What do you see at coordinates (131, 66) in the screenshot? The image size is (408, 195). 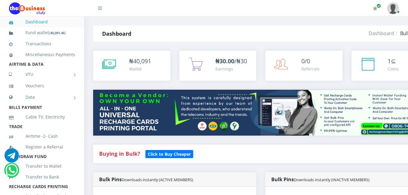 I see `a: ₦40,091 Wallet` at bounding box center [131, 66].